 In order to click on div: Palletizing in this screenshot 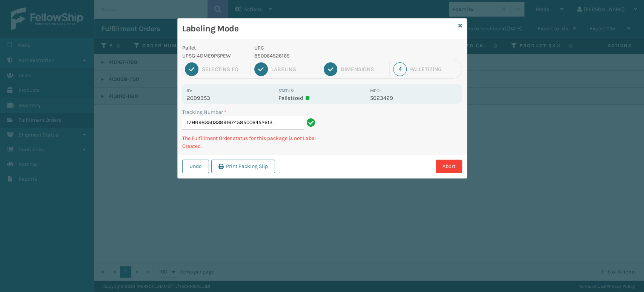, I will do `click(435, 69)`.